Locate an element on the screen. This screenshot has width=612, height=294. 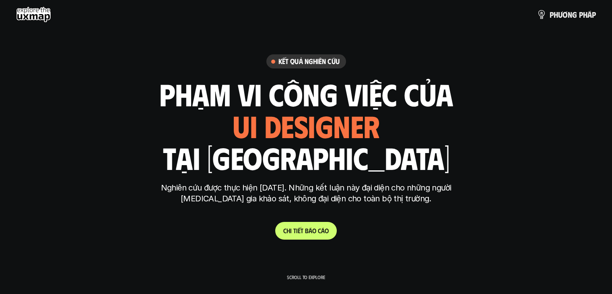
span: ế is located at coordinates (299, 230).